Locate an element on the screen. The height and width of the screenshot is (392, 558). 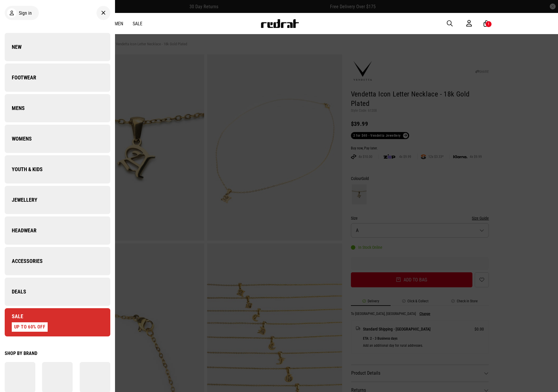
span: Headwear is located at coordinates (20, 230).